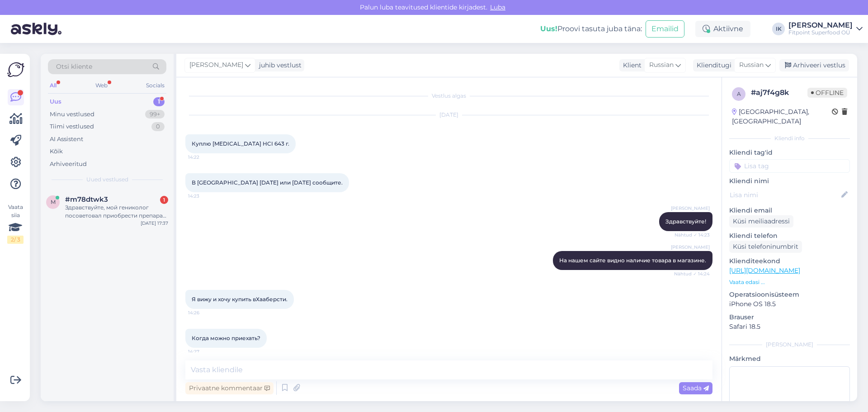  What do you see at coordinates (279, 65) in the screenshot?
I see `div: juhib vestlust` at bounding box center [279, 65].